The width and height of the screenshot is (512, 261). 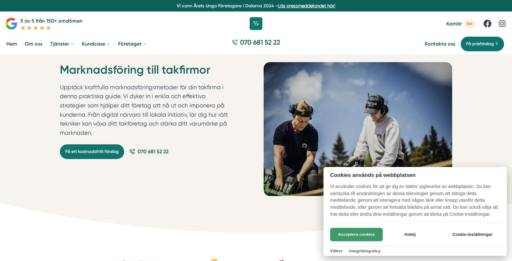 What do you see at coordinates (364, 250) in the screenshot?
I see `a: Integritetspolicy` at bounding box center [364, 250].